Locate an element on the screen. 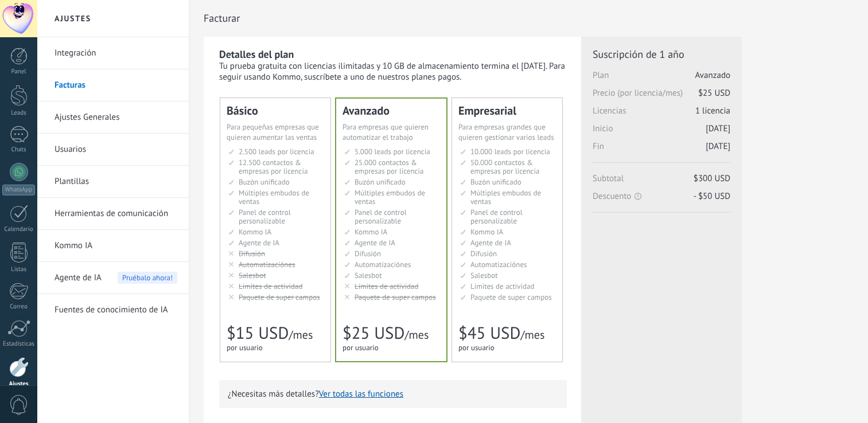  a: Herramientas de comunicación is located at coordinates (116, 214).